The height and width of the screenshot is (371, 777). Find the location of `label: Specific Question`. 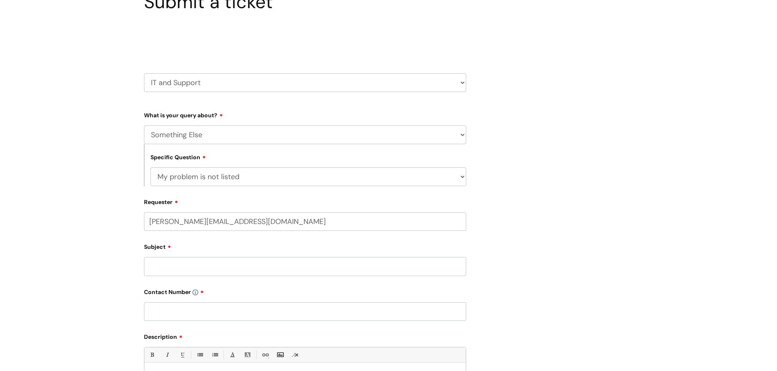

label: Specific Question is located at coordinates (178, 157).